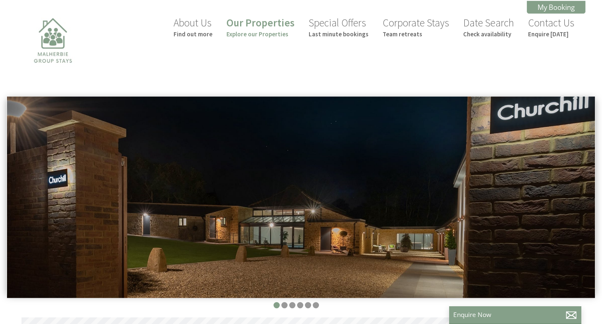 The width and height of the screenshot is (602, 324). I want to click on small: Find out more, so click(193, 34).